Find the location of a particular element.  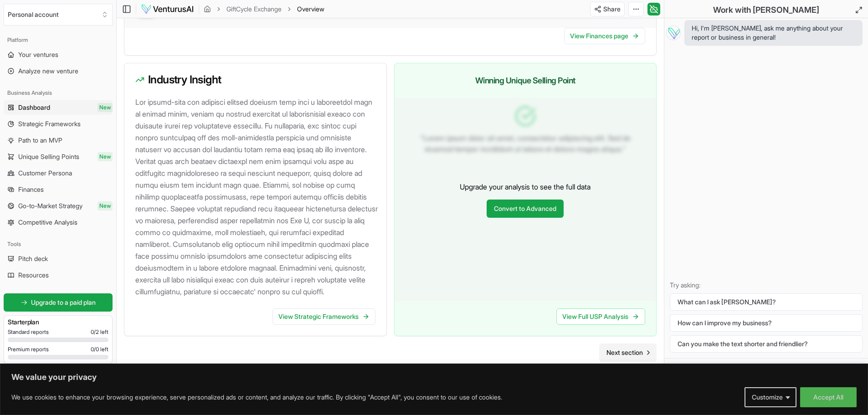

img: logo is located at coordinates (167, 9).